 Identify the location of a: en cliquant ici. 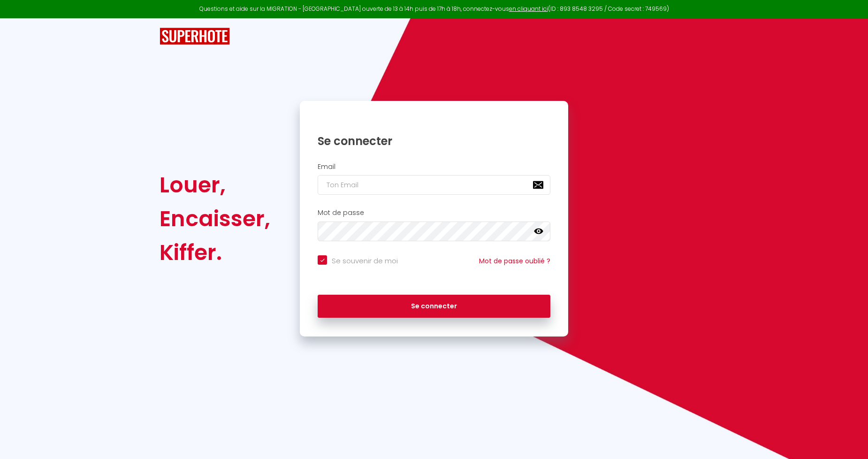
(528, 9).